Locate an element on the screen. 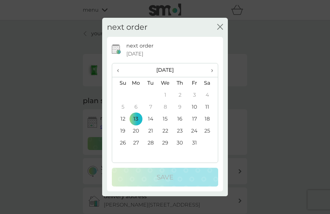 This screenshot has height=214, width=330. td: 23 is located at coordinates (180, 131).